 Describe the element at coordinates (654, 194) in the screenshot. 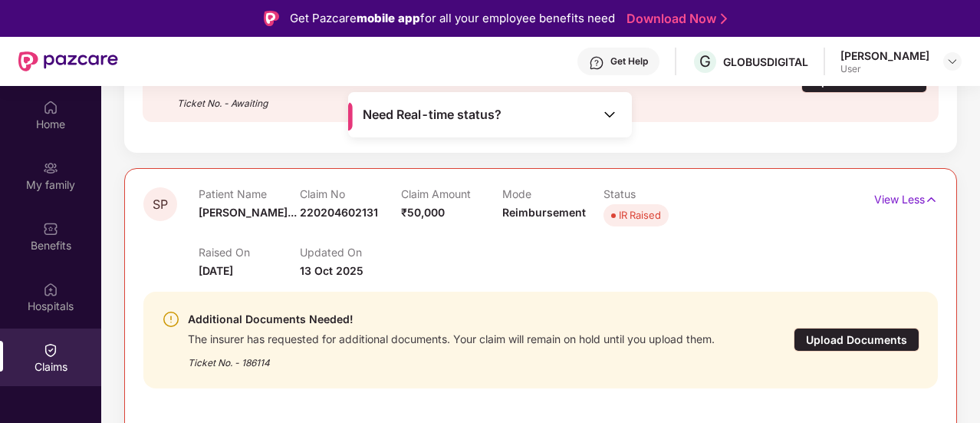

I see `p: Status` at that location.